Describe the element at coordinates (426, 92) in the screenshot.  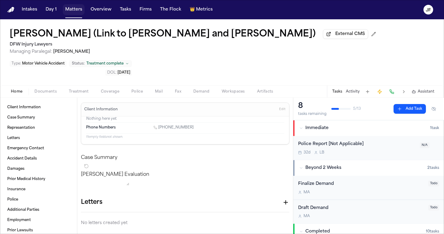
I see `span: Assistant` at that location.